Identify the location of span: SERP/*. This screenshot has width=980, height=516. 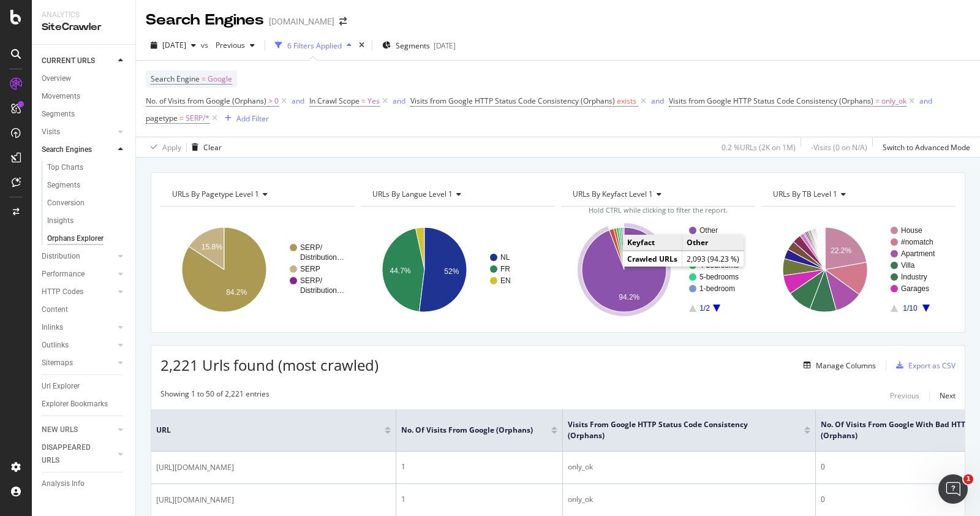
(197, 118).